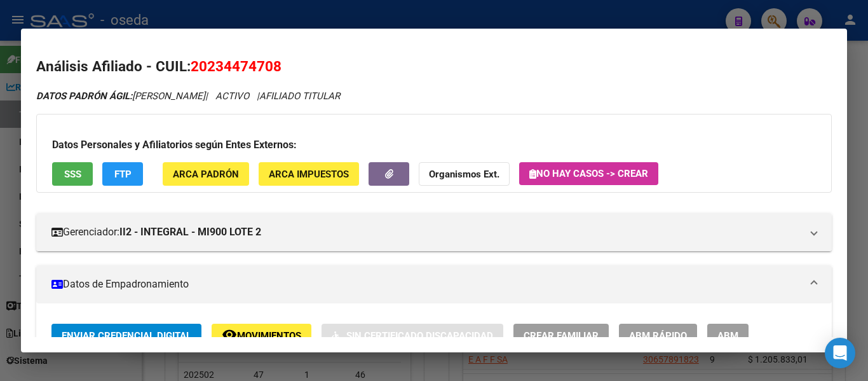 This screenshot has width=868, height=381. What do you see at coordinates (309, 174) in the screenshot?
I see `span: ARCA Impuestos` at bounding box center [309, 174].